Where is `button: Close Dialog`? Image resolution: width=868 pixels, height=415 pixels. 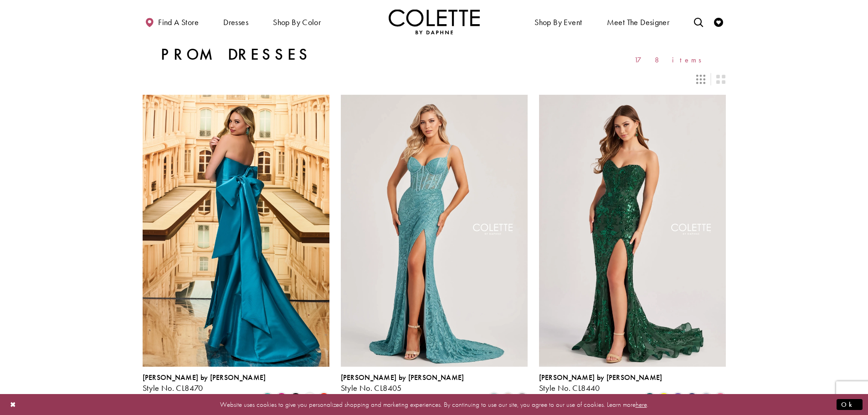 button: Close Dialog is located at coordinates (13, 404).